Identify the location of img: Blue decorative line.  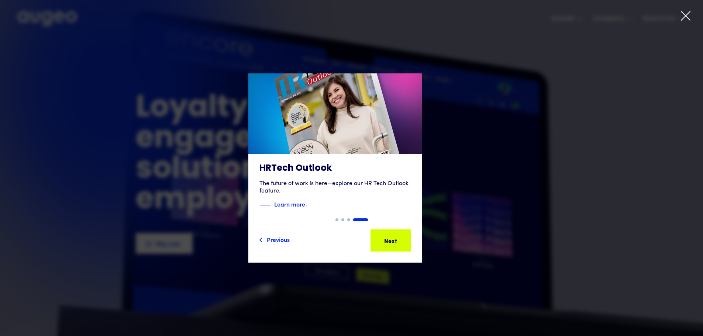
(265, 205).